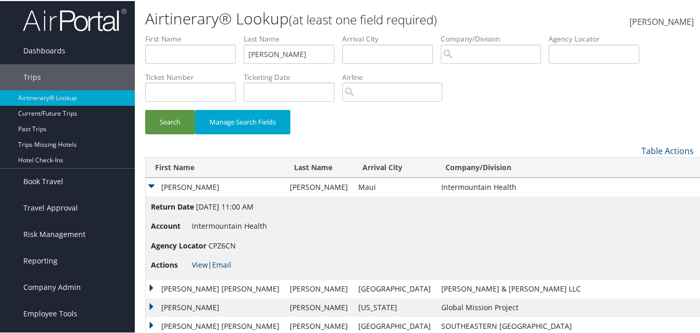  I want to click on span: Actions, so click(170, 264).